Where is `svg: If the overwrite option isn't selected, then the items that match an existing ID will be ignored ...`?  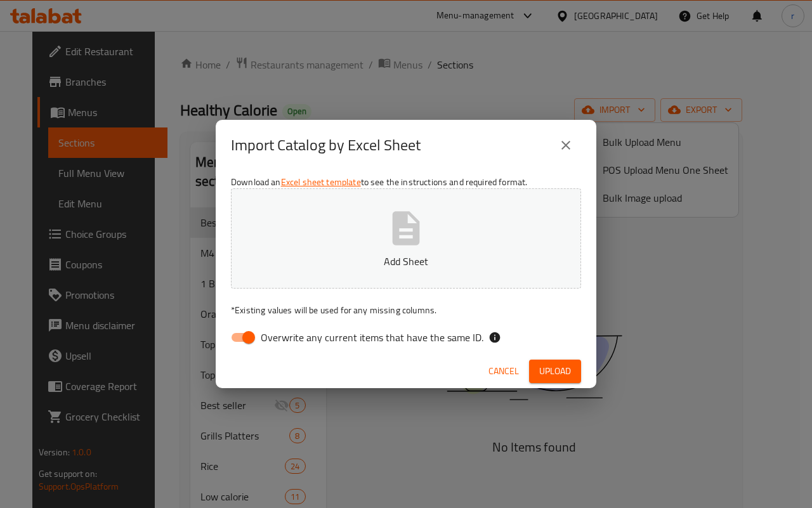
svg: If the overwrite option isn't selected, then the items that match an existing ID will be ignored ... is located at coordinates (495, 337).